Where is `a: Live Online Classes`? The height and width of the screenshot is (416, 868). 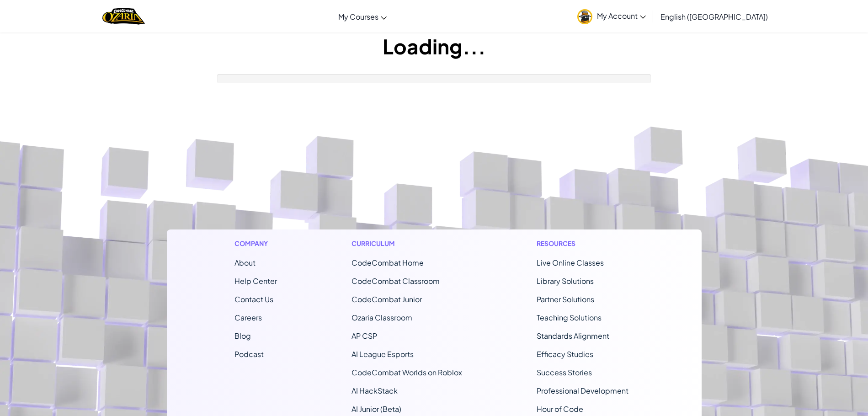 a: Live Online Classes is located at coordinates (570, 262).